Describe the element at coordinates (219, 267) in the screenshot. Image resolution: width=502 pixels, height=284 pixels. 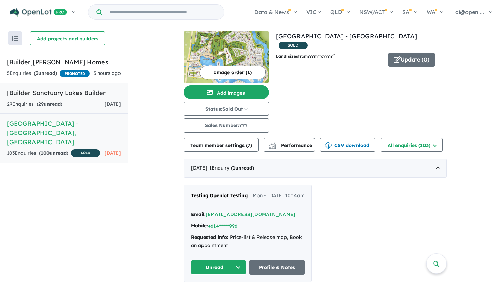
I see `button: Unread` at that location.